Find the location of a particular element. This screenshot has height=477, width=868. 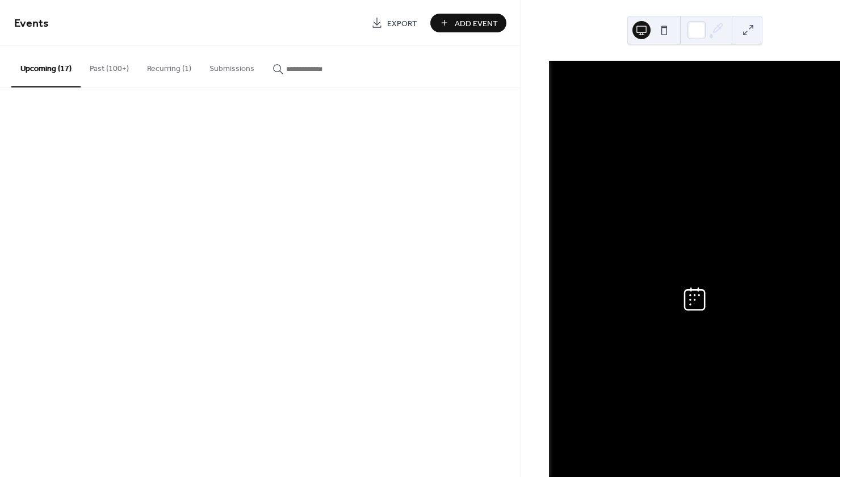

span: Export is located at coordinates (402, 24).